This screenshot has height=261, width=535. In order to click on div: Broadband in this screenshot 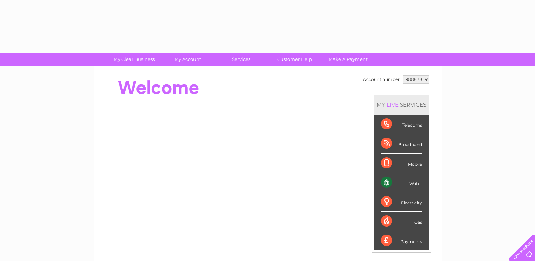, I will do `click(401, 143)`.